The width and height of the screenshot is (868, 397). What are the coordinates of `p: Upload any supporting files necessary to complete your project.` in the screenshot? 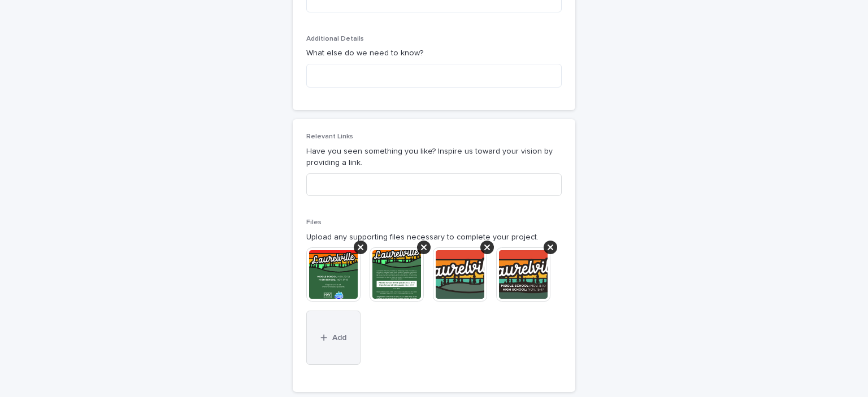 It's located at (434, 237).